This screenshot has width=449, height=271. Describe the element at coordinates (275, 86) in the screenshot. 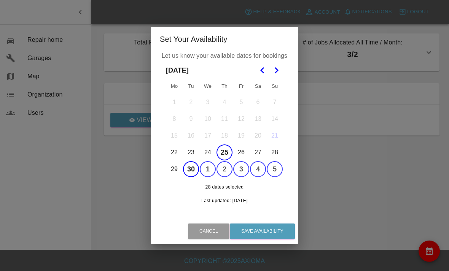

I see `th: Sunday` at that location.